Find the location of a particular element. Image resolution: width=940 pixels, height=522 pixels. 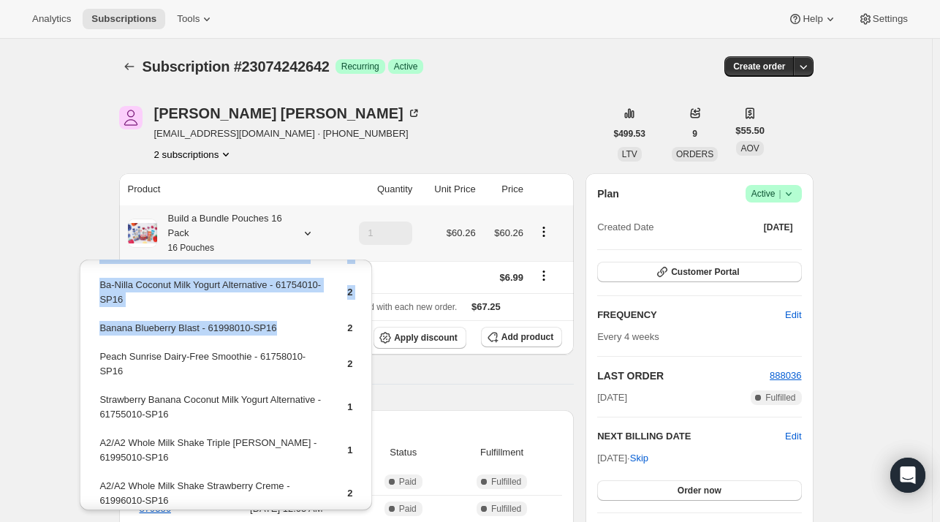

span: Subscriptions is located at coordinates (124, 19).